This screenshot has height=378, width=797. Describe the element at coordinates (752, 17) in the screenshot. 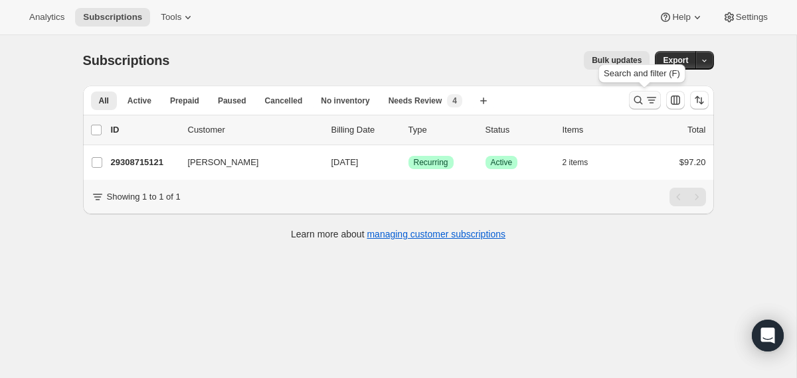

I see `span: Settings` at that location.